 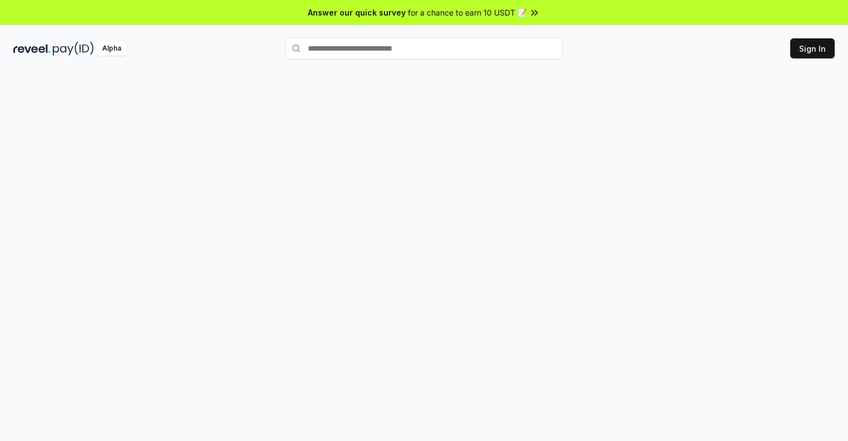 What do you see at coordinates (812, 48) in the screenshot?
I see `button: Sign In` at bounding box center [812, 48].